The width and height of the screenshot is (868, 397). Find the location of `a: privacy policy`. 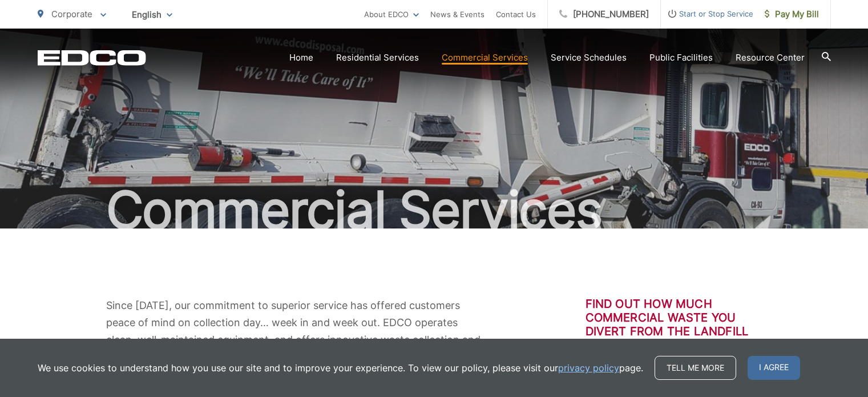

a: privacy policy is located at coordinates (589, 368).